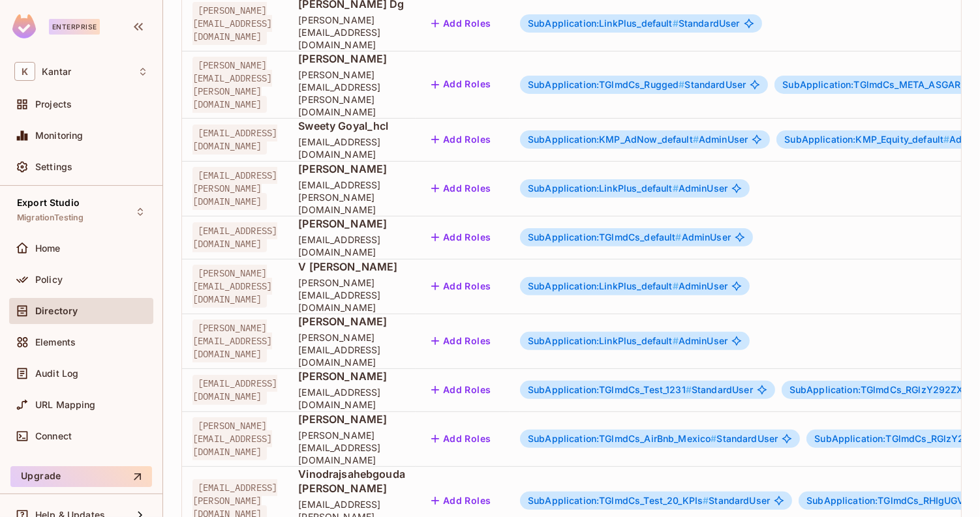  Describe the element at coordinates (613, 138) in the screenshot. I see `span: SubApplication:KMP_AdNow_default` at that location.